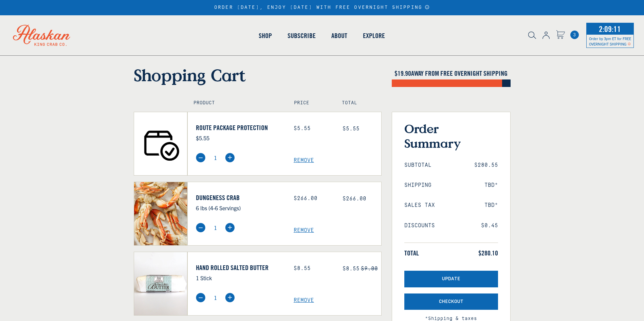 This screenshot has height=321, width=644. What do you see at coordinates (240, 278) in the screenshot?
I see `p: 1 Stick` at bounding box center [240, 278].